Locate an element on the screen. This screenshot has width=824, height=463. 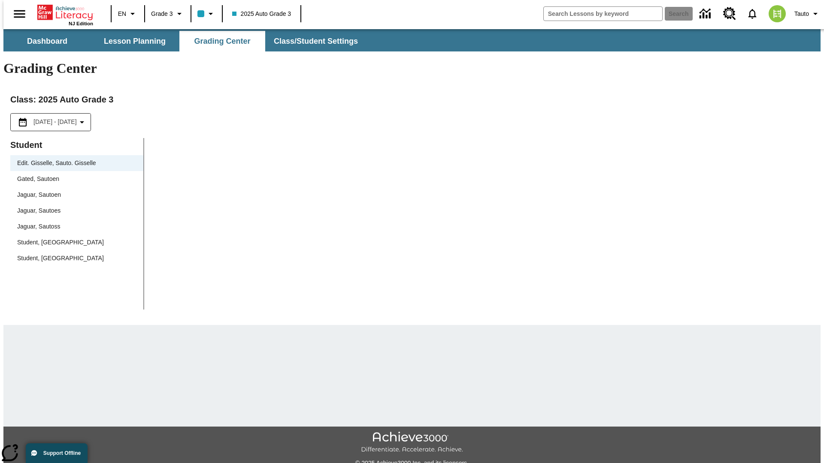
div: Jaguar, Sautoen is located at coordinates (77, 195).